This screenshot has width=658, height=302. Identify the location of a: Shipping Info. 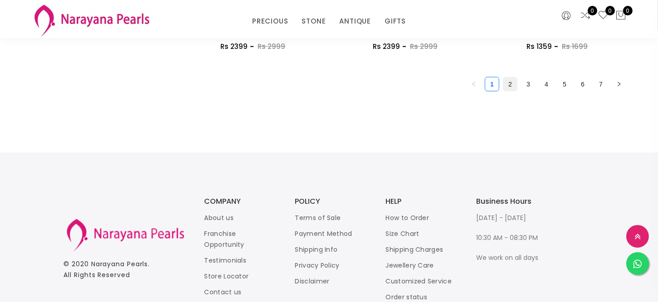
(316, 250).